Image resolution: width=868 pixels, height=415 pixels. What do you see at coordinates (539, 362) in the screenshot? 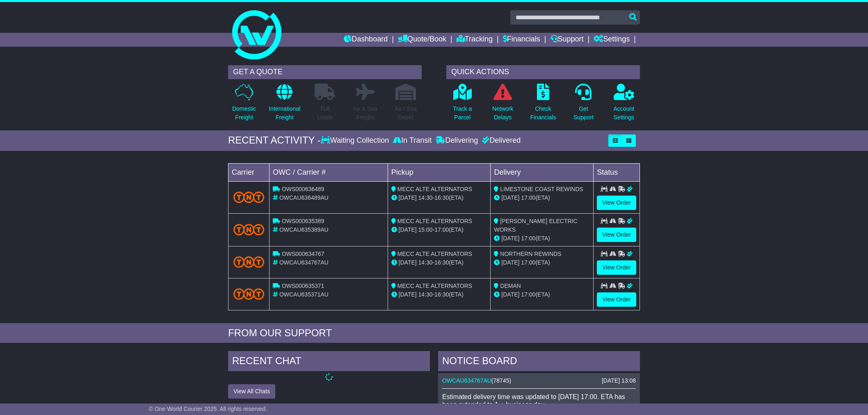
I see `div: NOTICE BOARD` at bounding box center [539, 362].